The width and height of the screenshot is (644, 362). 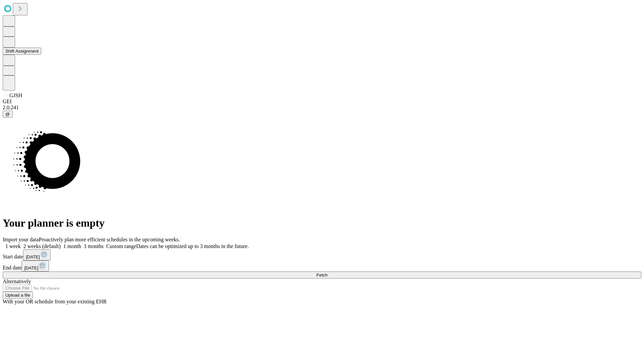 What do you see at coordinates (322, 275) in the screenshot?
I see `button: Fetch` at bounding box center [322, 275].